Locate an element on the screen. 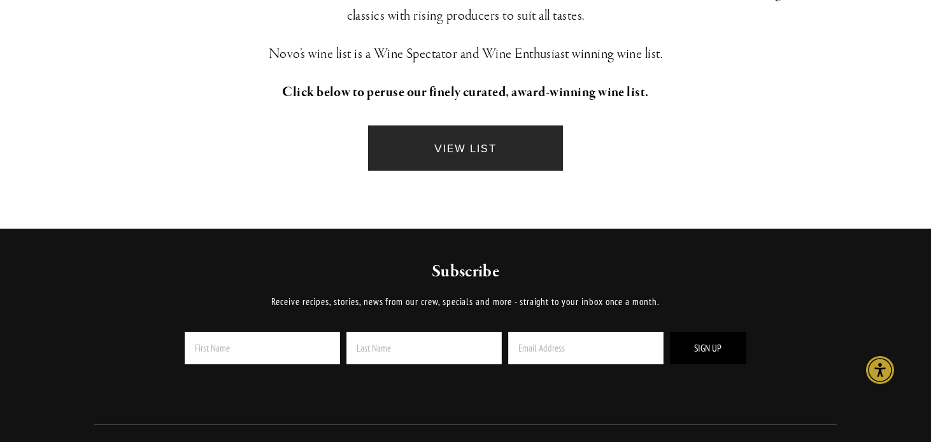 The height and width of the screenshot is (442, 931). div: Accessibility Menu is located at coordinates (880, 370).